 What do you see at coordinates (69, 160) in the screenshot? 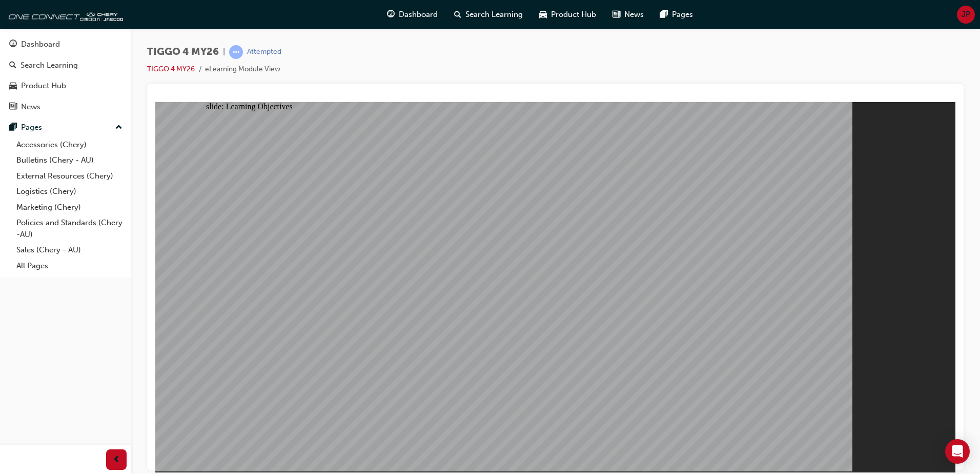
I see `a: Bulletins (Chery - AU)` at bounding box center [69, 160].